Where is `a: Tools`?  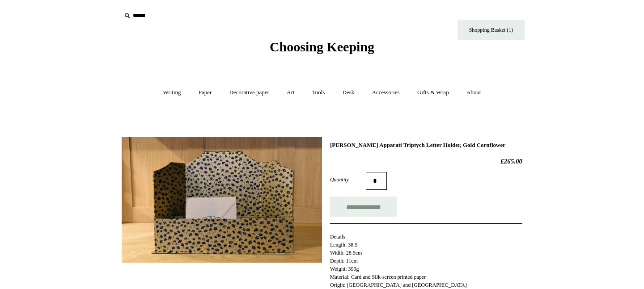
a: Tools is located at coordinates (319, 93).